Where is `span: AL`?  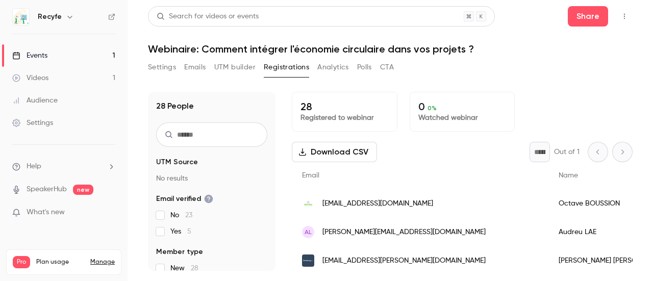 span: AL is located at coordinates (308, 232).